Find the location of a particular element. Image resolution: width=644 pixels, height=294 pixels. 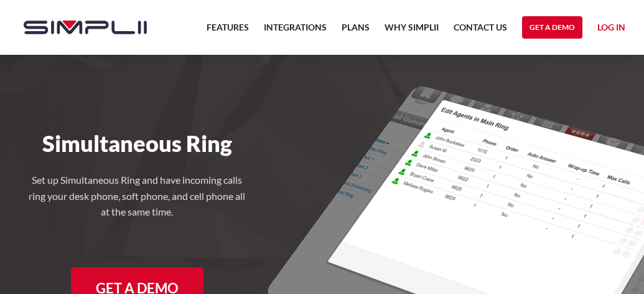

a: Get a Demo is located at coordinates (552, 27).